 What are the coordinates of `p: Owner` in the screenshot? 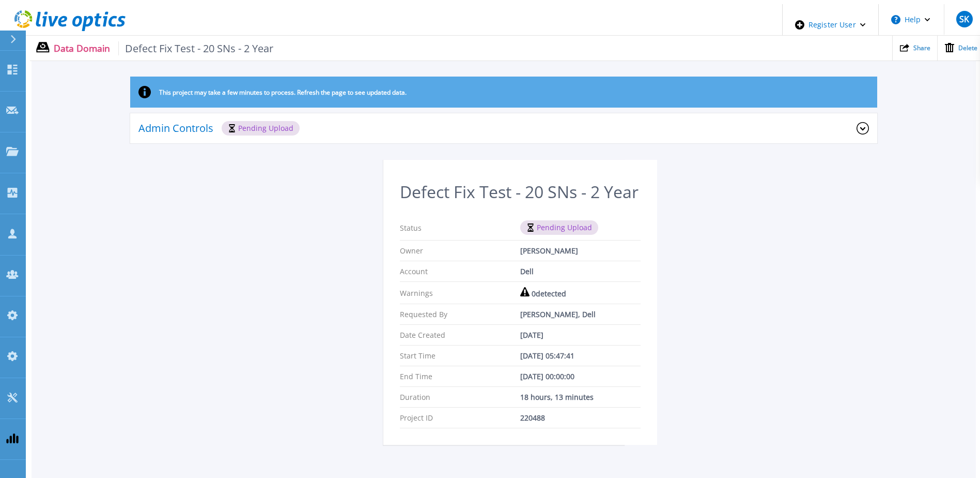 It's located at (460, 250).